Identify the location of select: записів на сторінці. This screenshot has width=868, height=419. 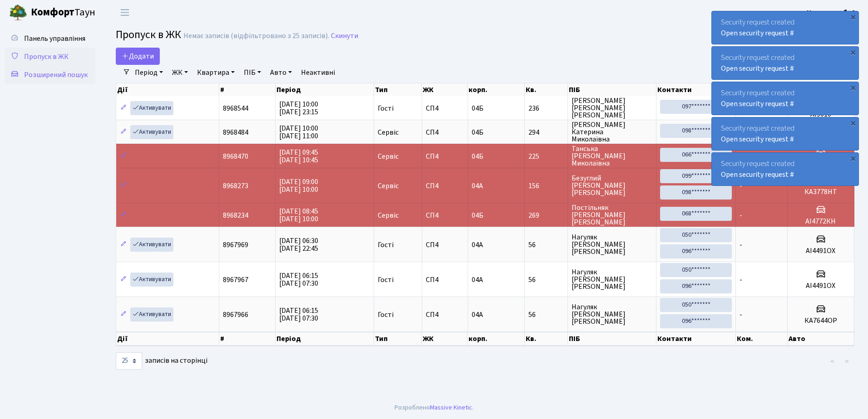
(129, 362).